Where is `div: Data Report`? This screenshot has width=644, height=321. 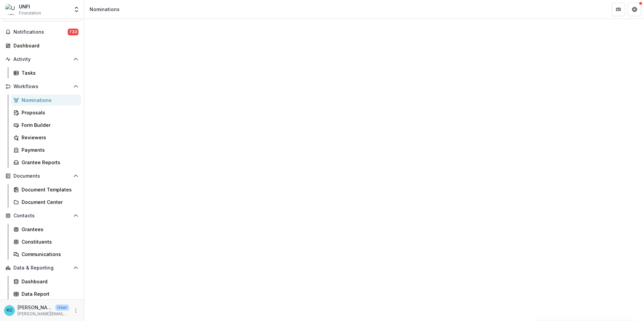 div: Data Report is located at coordinates (48, 294).